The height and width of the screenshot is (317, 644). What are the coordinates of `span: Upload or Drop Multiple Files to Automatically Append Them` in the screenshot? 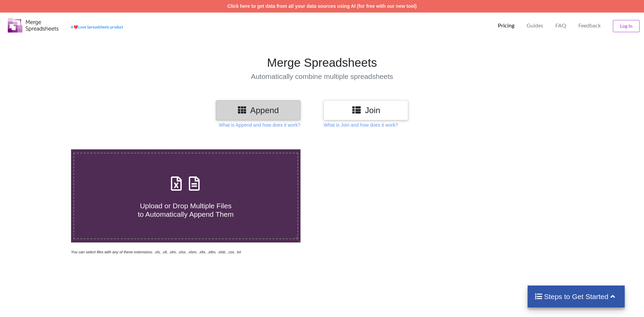 It's located at (185, 210).